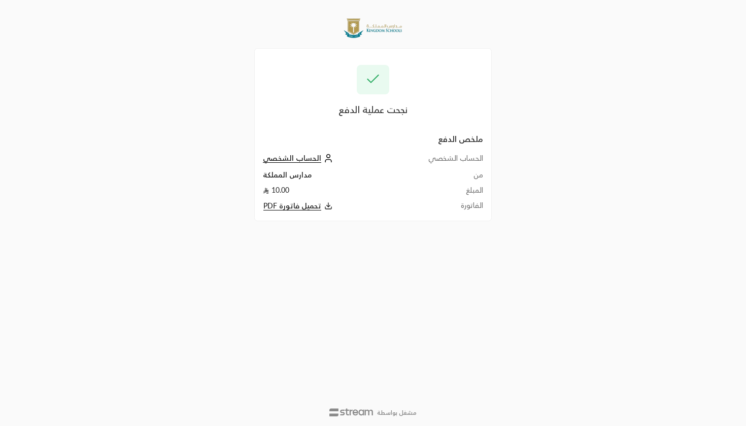  Describe the element at coordinates (373, 110) in the screenshot. I see `div: نجحت عملية الدفع` at that location.